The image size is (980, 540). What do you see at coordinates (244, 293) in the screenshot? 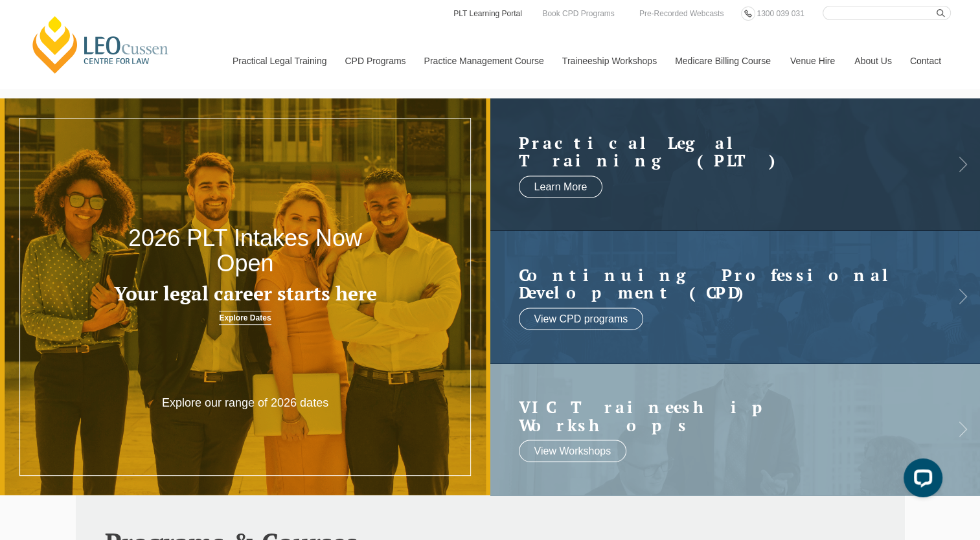
I see `h3: Your legal career starts here` at bounding box center [244, 293].